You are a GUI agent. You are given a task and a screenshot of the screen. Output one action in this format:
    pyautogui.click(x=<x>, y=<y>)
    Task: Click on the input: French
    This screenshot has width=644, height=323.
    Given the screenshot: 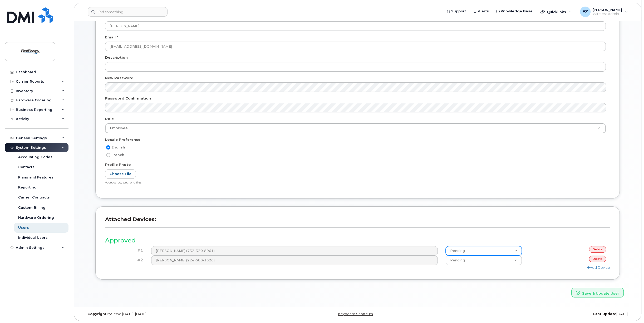 What is the action you would take?
    pyautogui.click(x=108, y=155)
    